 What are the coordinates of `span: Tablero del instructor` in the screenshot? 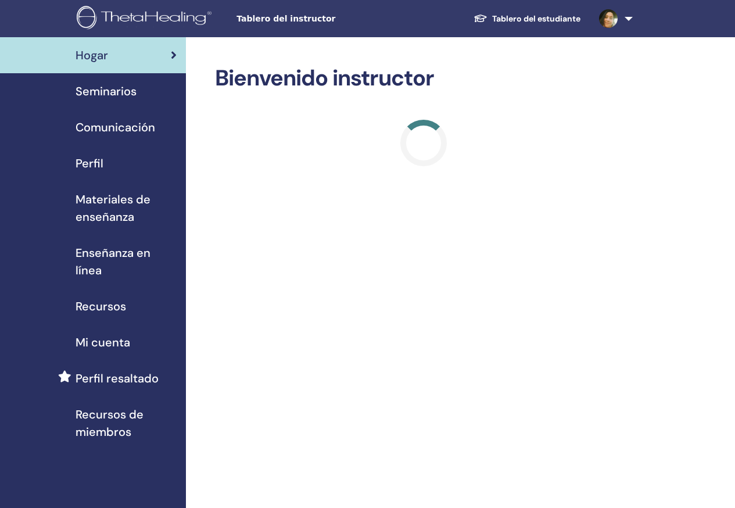 It's located at (324, 19).